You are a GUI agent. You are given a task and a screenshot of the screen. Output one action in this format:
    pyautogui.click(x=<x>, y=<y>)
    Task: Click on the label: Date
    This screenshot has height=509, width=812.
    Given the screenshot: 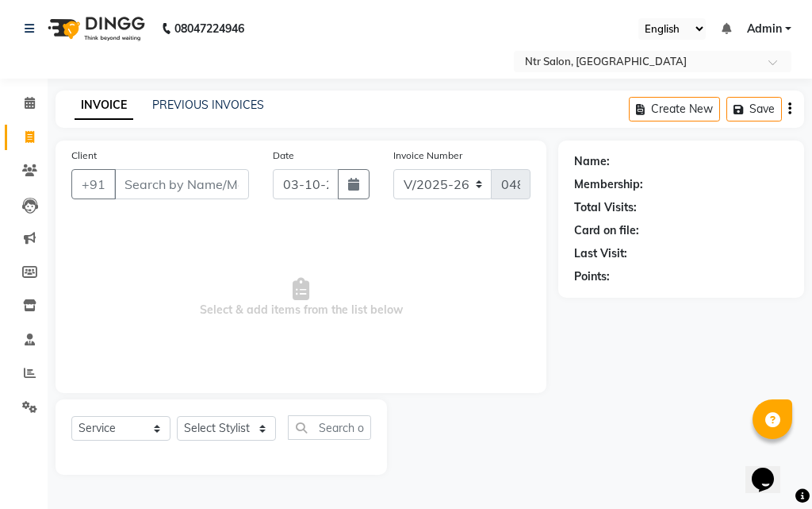 What is the action you would take?
    pyautogui.click(x=283, y=156)
    